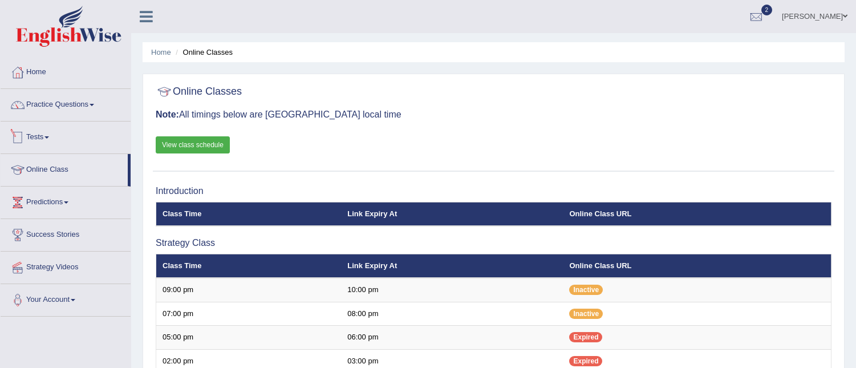 This screenshot has width=856, height=368. What do you see at coordinates (64, 168) in the screenshot?
I see `a: Online Class` at bounding box center [64, 168].